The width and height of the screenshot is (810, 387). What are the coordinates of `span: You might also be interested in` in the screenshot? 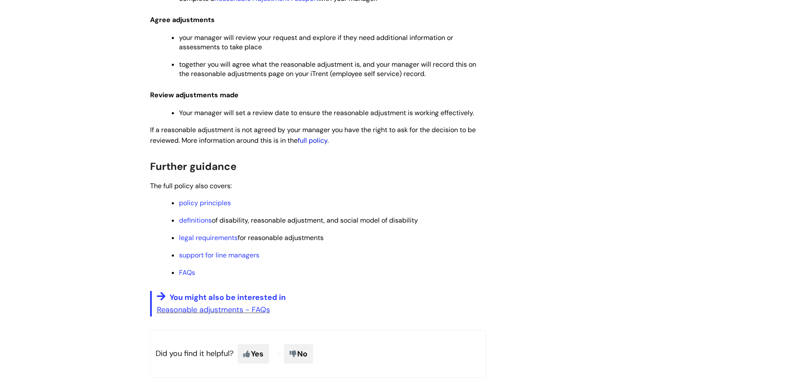 It's located at (227, 298).